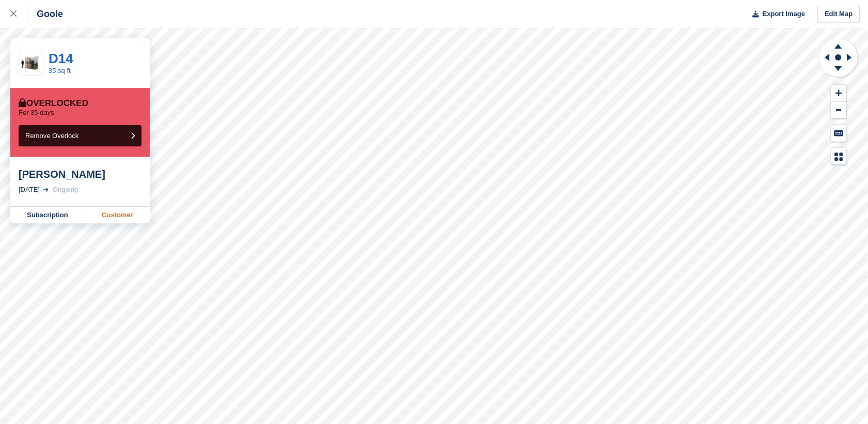 The height and width of the screenshot is (424, 868). What do you see at coordinates (117, 215) in the screenshot?
I see `a: Customer` at bounding box center [117, 215].